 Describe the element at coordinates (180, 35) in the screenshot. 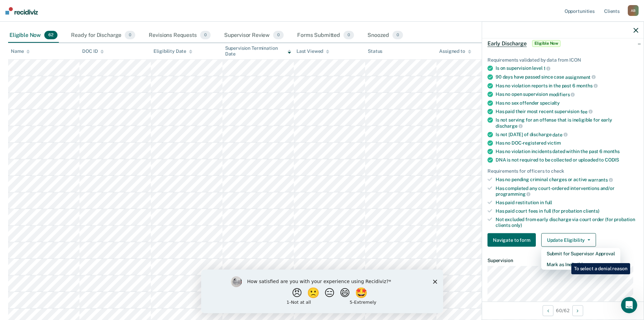

I see `div: Revisions Requests` at that location.